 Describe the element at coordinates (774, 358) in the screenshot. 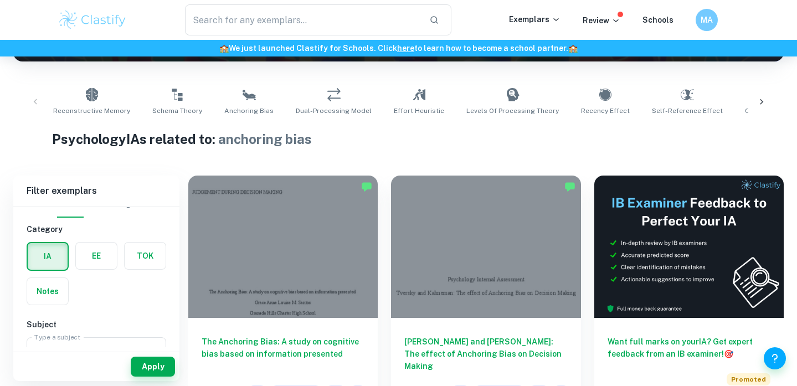

I see `button: Help and Feedback` at that location.